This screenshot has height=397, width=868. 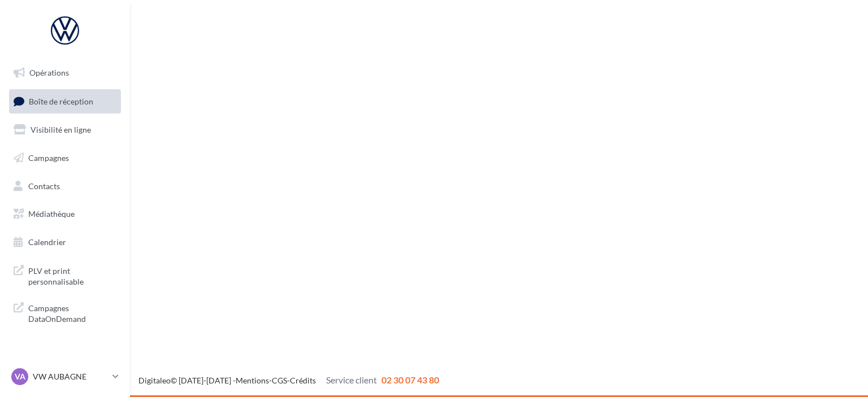 I want to click on a: Visibilité en ligne, so click(x=65, y=130).